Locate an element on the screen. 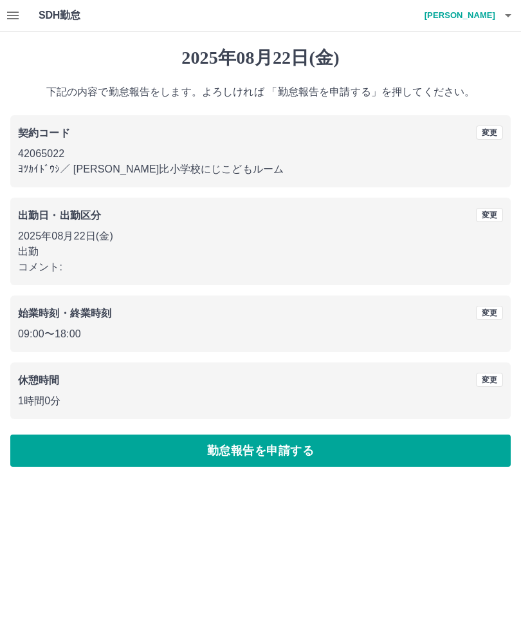 The image size is (521, 629). h1: 2025年08月22日(金) is located at coordinates (261, 58).